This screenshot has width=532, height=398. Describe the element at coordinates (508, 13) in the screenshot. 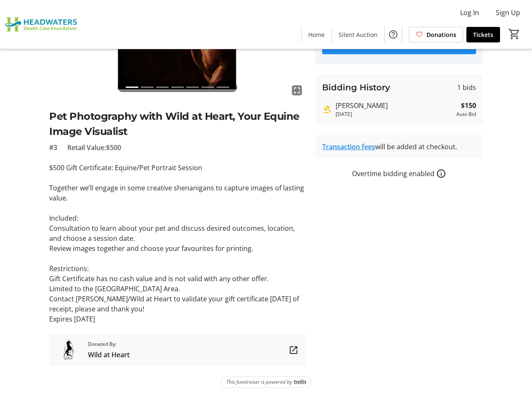

I see `button: Sign Up` at that location.